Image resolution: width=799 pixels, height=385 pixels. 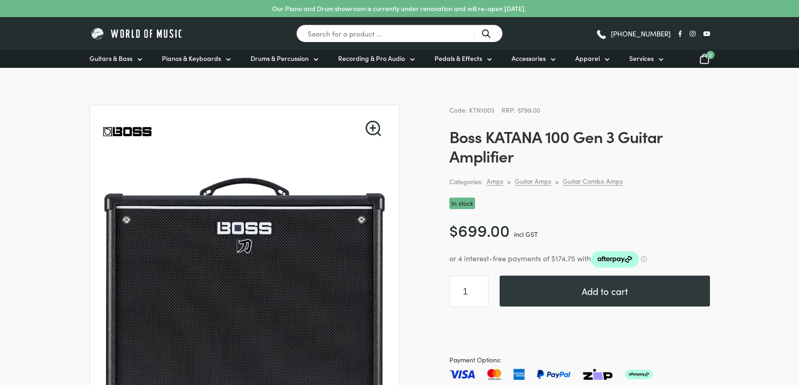 I want to click on img: Boss, so click(x=127, y=131).